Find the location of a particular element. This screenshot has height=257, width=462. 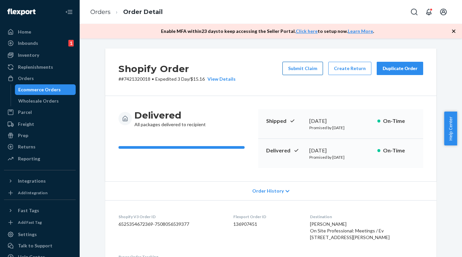

a: Inventory is located at coordinates (40, 55).